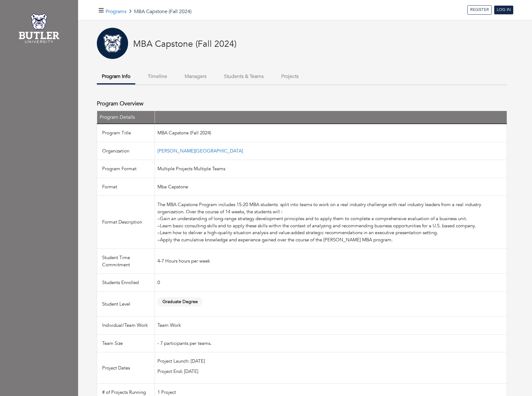 This screenshot has height=396, width=532. What do you see at coordinates (331, 187) in the screenshot?
I see `td: Mba Capstone` at bounding box center [331, 187].